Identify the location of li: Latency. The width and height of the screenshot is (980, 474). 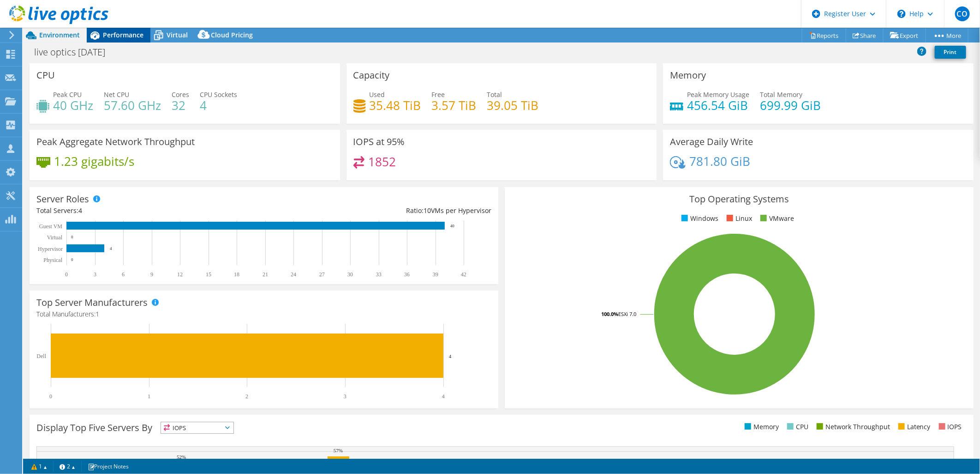
(913, 427).